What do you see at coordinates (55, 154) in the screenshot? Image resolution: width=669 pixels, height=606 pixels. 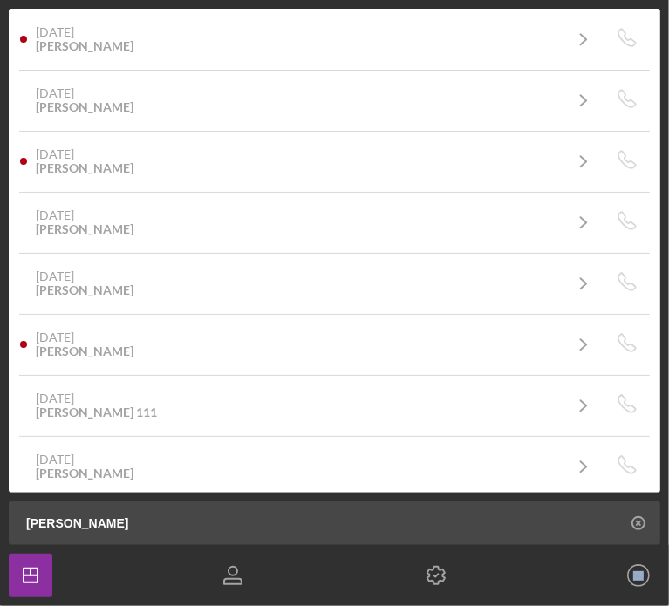 I see `time: 2025-03-26 02:08` at bounding box center [55, 154].